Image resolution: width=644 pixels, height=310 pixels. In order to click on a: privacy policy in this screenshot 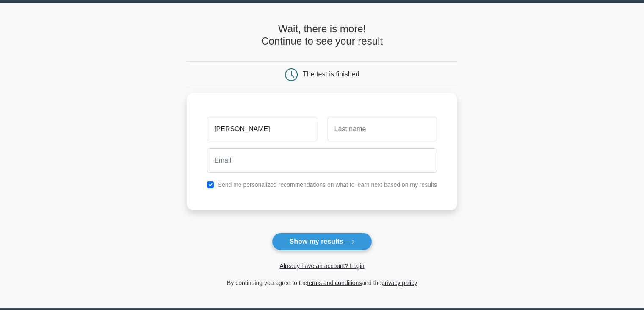, I will do `click(399, 282)`.